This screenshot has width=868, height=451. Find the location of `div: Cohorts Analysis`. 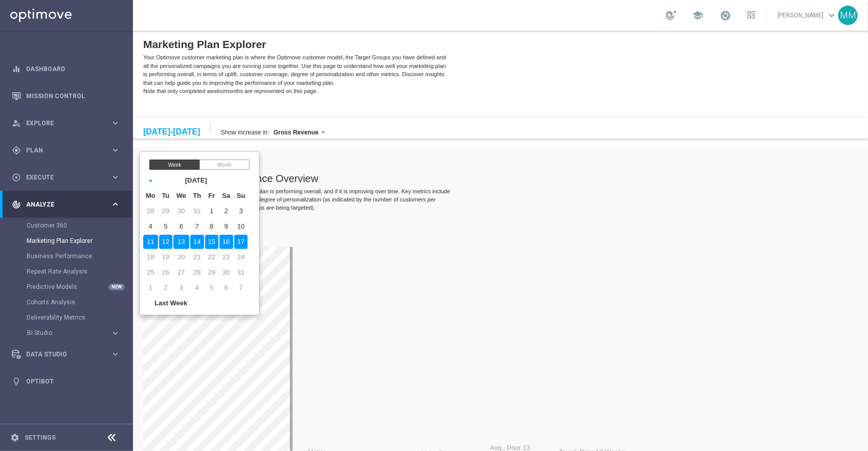

div: Cohorts Analysis is located at coordinates (79, 302).